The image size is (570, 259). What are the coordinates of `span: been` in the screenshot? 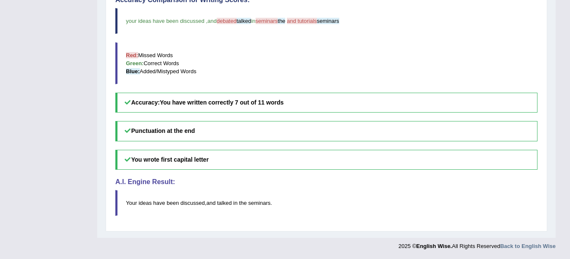 It's located at (172, 202).